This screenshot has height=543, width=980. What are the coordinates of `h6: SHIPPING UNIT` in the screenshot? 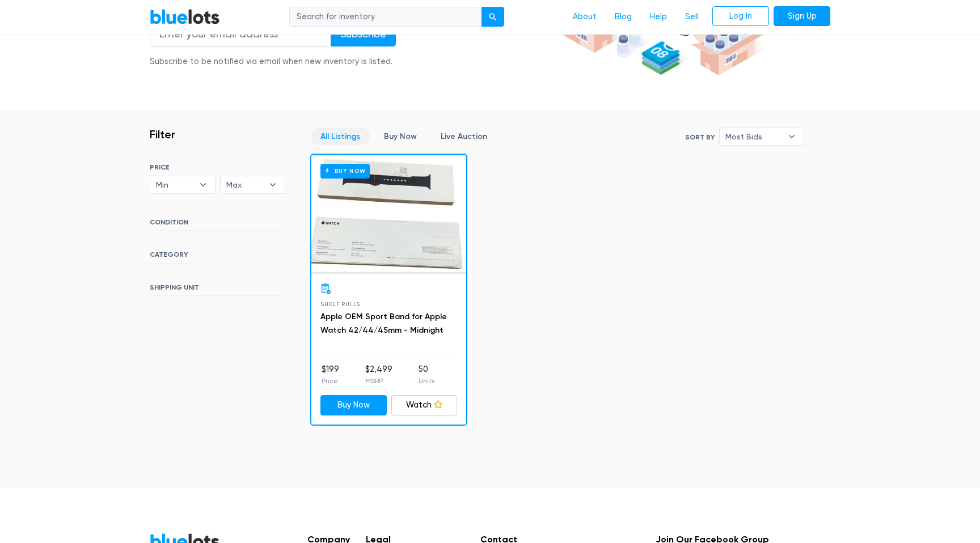 It's located at (218, 289).